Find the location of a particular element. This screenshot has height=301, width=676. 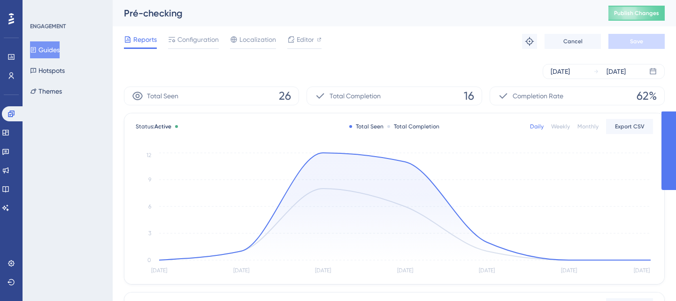

span: Publish Changes is located at coordinates (637, 13).